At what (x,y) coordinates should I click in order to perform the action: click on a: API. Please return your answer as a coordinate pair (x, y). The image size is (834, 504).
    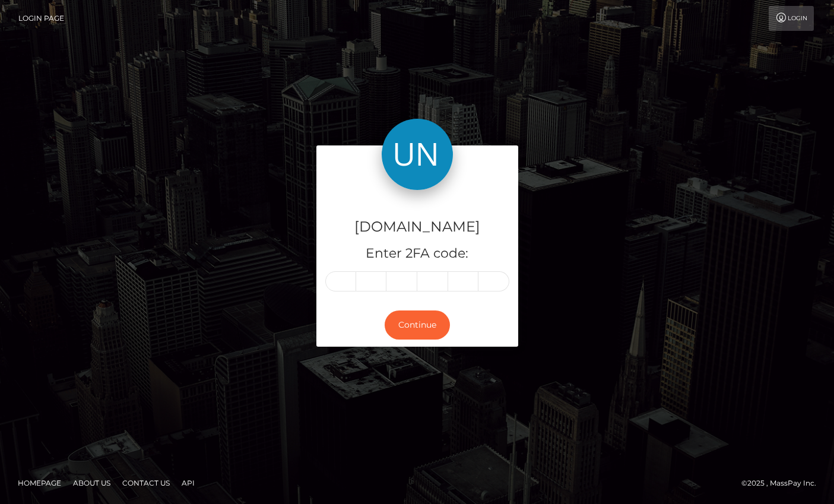
    Looking at the image, I should click on (188, 482).